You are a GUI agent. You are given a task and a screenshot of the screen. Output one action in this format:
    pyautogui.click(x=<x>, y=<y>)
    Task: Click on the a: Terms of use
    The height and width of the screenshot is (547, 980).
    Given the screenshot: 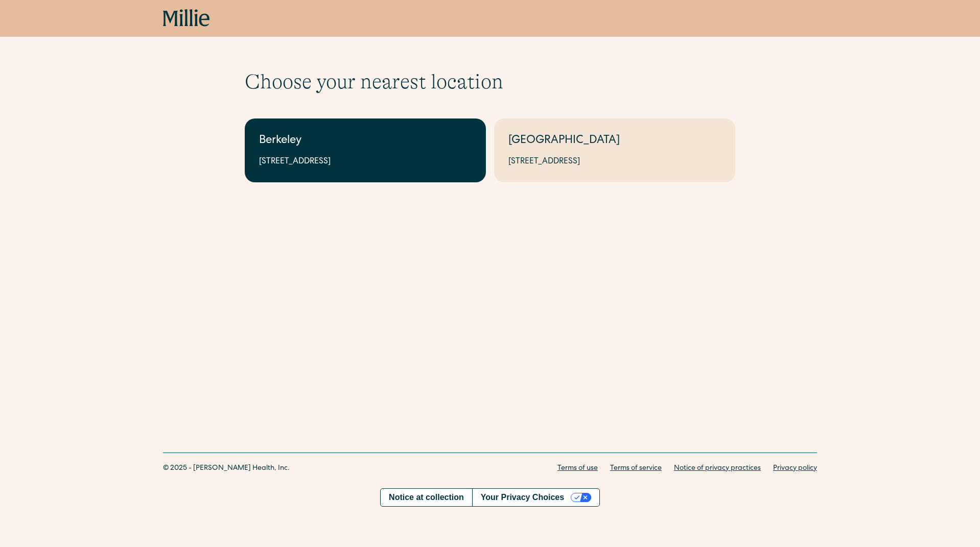 What is the action you would take?
    pyautogui.click(x=578, y=468)
    